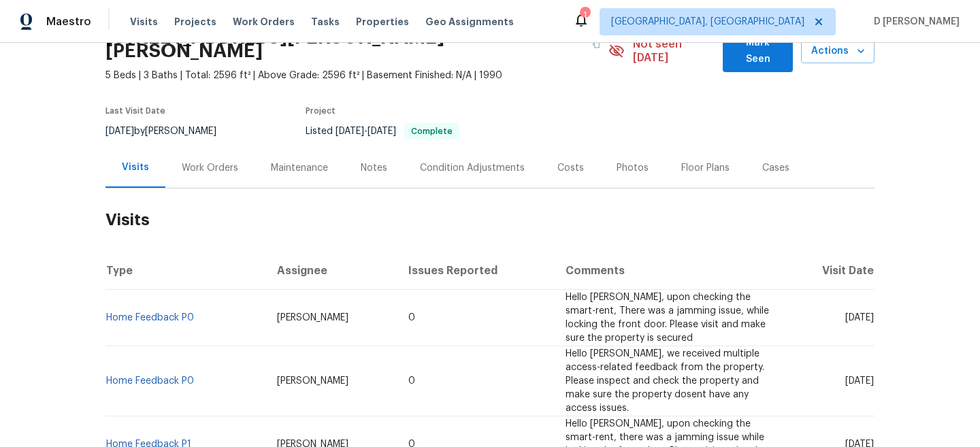 This screenshot has height=447, width=980. Describe the element at coordinates (186, 271) in the screenshot. I see `th: Type` at that location.